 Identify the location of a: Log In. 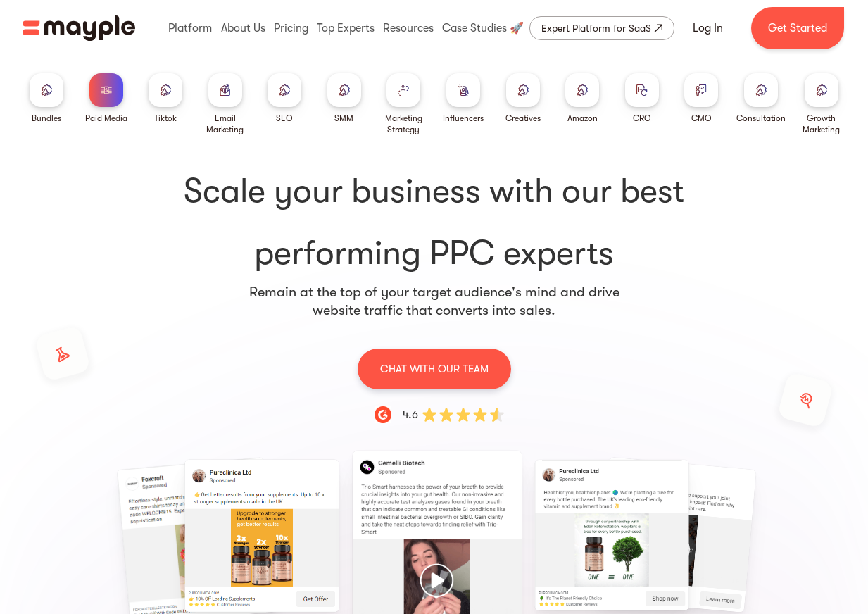
(707, 28).